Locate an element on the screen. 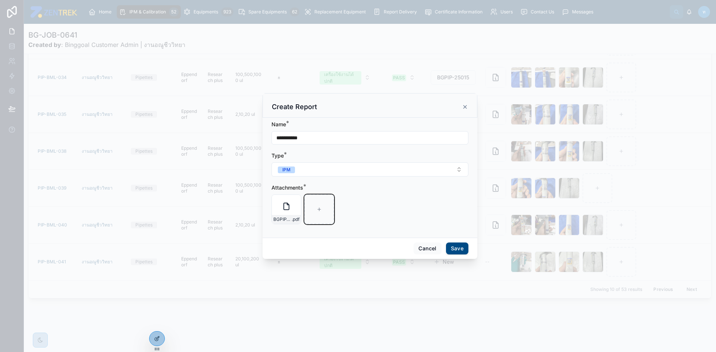 The width and height of the screenshot is (716, 352). span: BGPIP-25020 PIP-BML-041Ver.1 is located at coordinates (282, 220).